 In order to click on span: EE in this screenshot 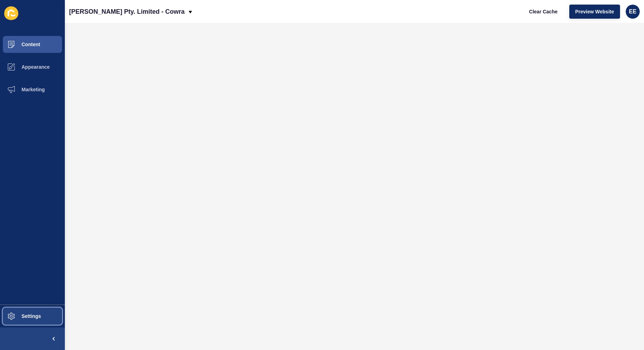, I will do `click(632, 12)`.